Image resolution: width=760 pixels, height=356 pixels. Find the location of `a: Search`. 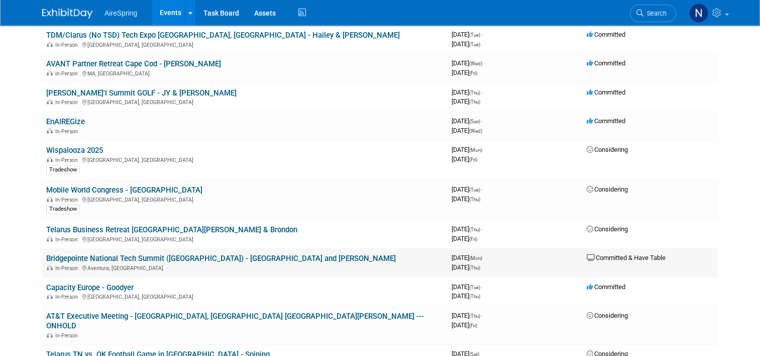

a: Search is located at coordinates (653, 13).